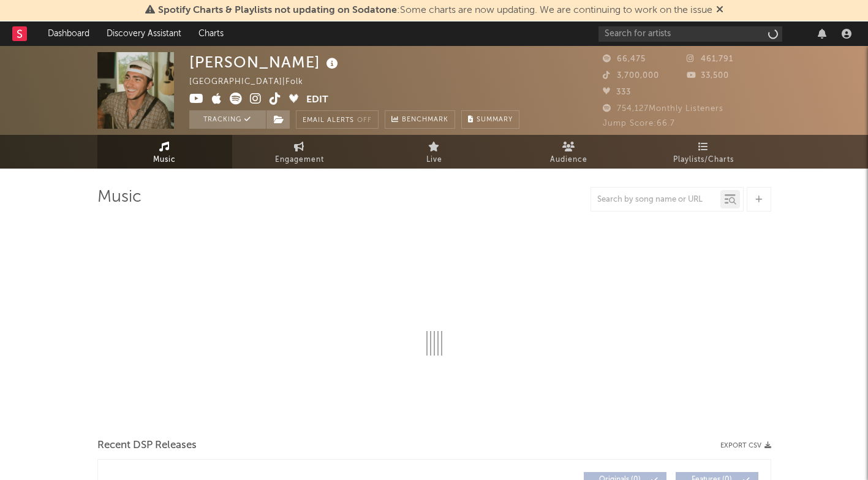  I want to click on a: Music, so click(165, 151).